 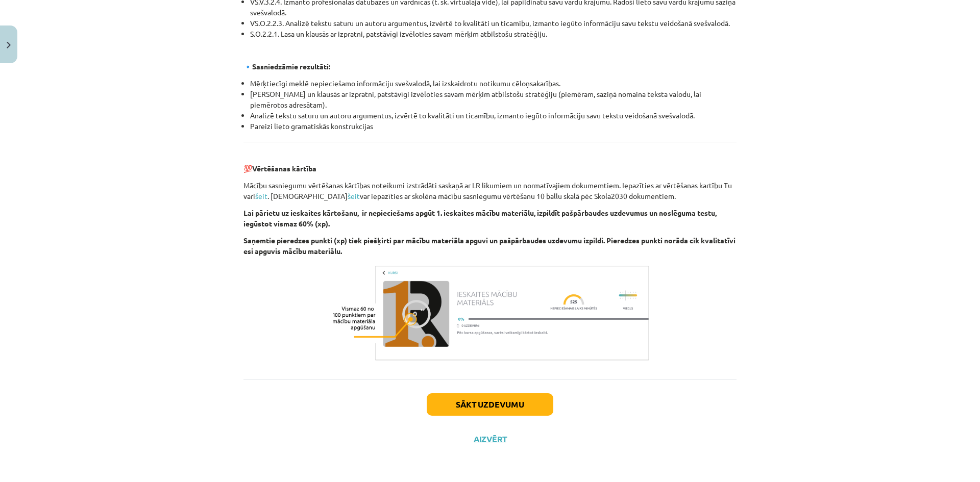 What do you see at coordinates (493, 34) in the screenshot?
I see `li: S.O.2.2.1. Lasa un klausās ar izpratni, patstāvīgi izvēloties savam mērķim atbilstošu stratēģiju.` at bounding box center [493, 34].